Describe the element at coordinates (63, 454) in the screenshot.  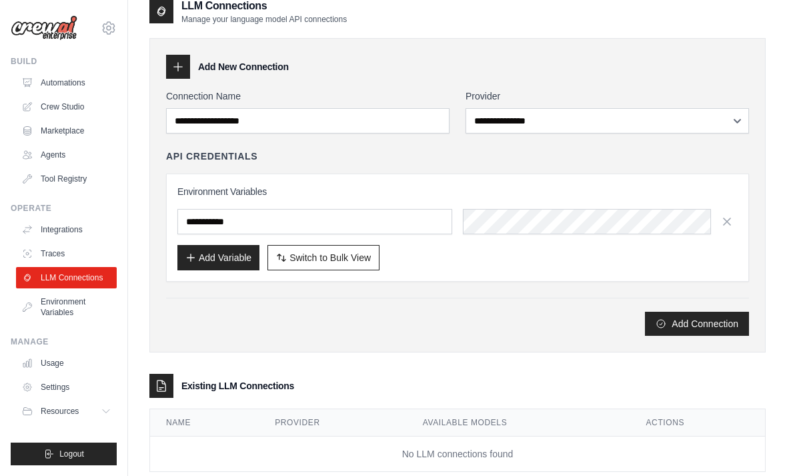
I see `button: Logout` at that location.